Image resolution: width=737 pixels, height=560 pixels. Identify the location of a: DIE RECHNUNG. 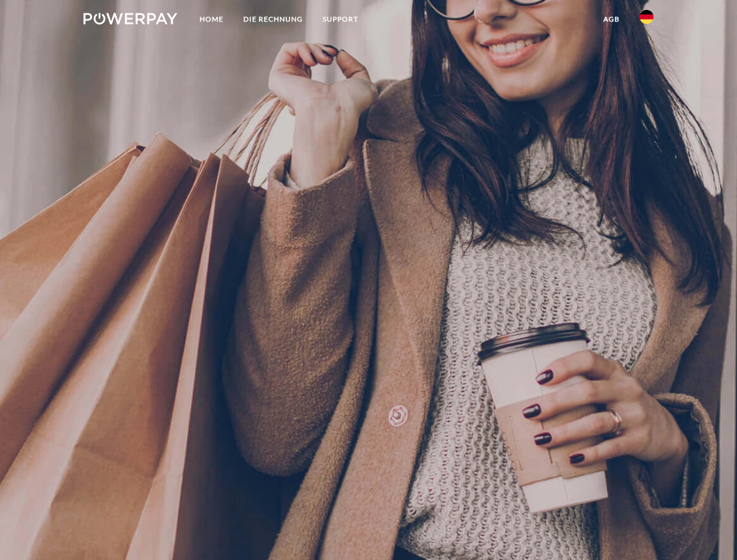
(273, 19).